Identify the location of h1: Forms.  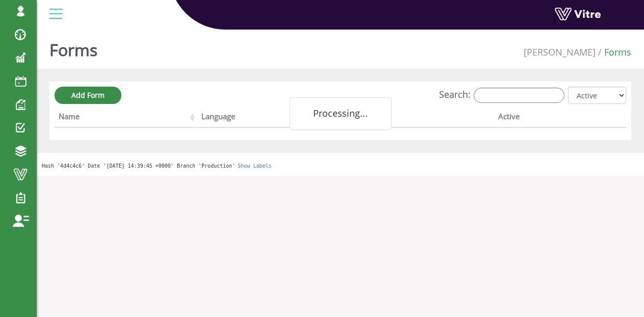
(73, 47).